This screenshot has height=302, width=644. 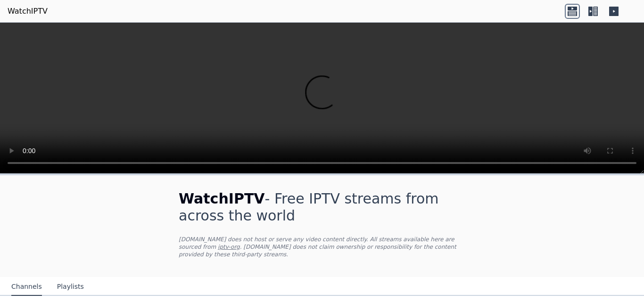 I want to click on span: WatchIPTV, so click(x=222, y=198).